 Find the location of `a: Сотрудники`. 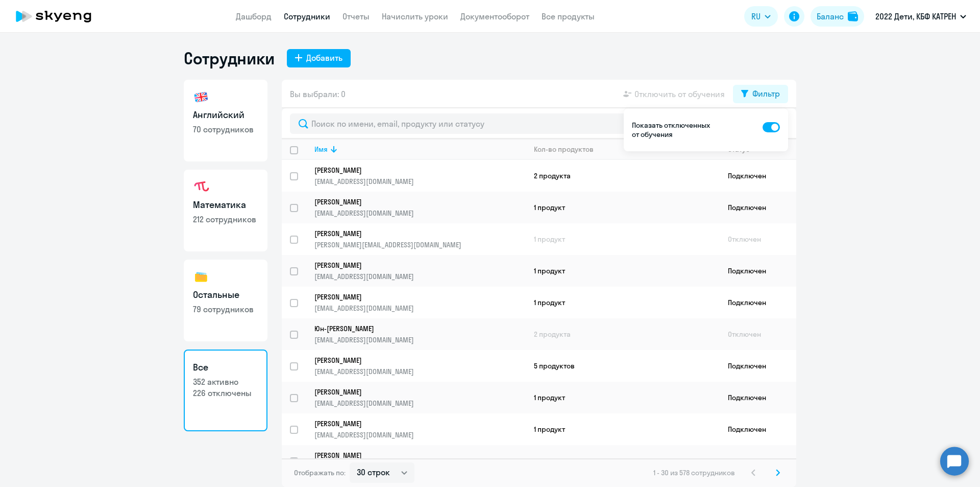

a: Сотрудники is located at coordinates (307, 16).